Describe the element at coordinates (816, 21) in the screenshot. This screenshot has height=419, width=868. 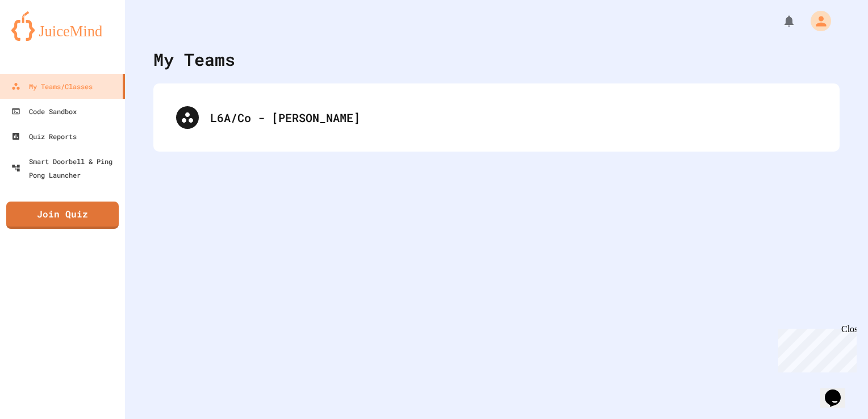
I see `div: My Account` at that location.